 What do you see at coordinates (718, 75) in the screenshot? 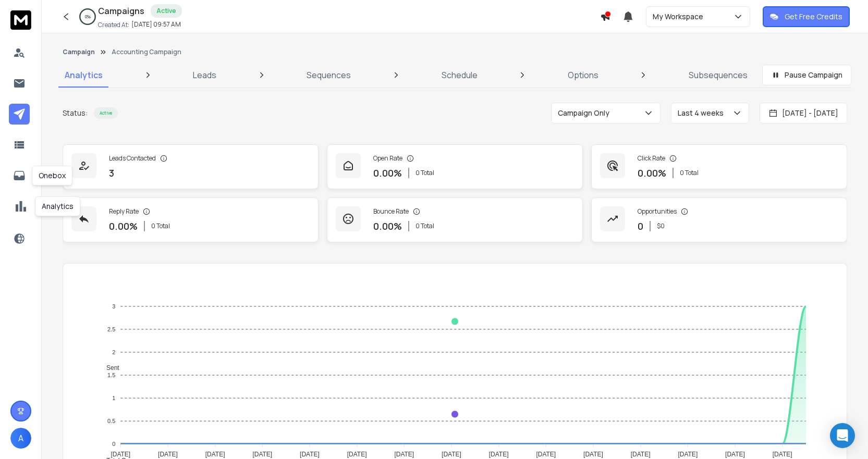
I see `p: Subsequences` at bounding box center [718, 75].